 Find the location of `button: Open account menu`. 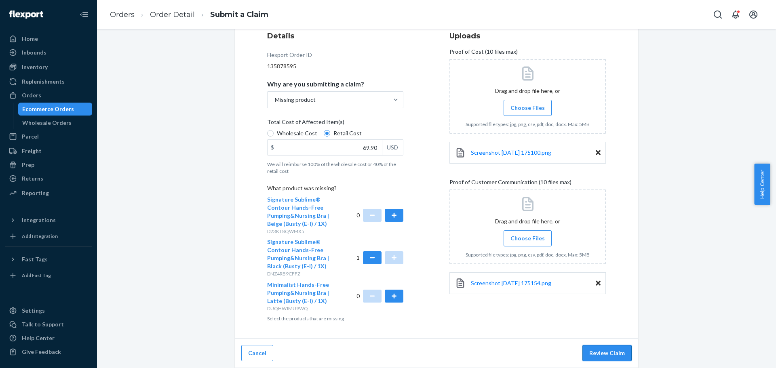

button: Open account menu is located at coordinates (754, 15).